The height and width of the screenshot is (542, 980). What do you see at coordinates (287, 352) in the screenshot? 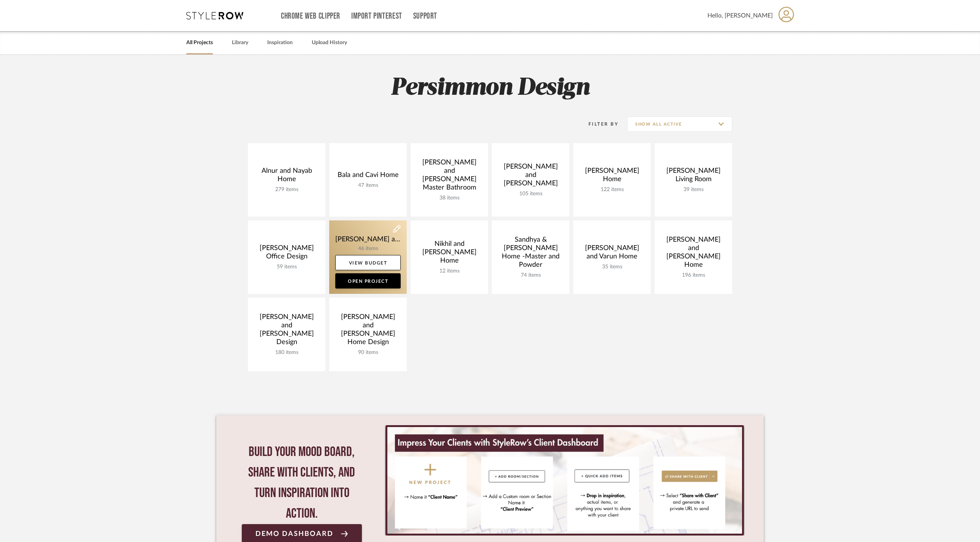
I see `div: 180 items` at bounding box center [287, 352].